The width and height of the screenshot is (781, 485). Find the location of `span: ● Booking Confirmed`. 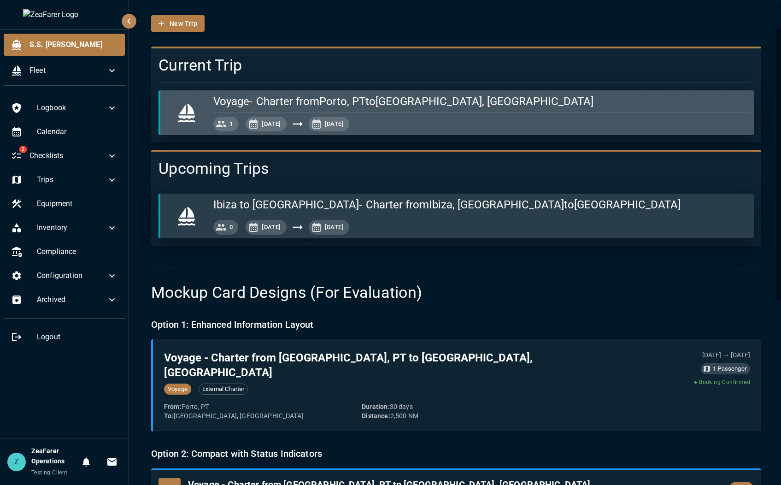

span: ● Booking Confirmed is located at coordinates (722, 383).